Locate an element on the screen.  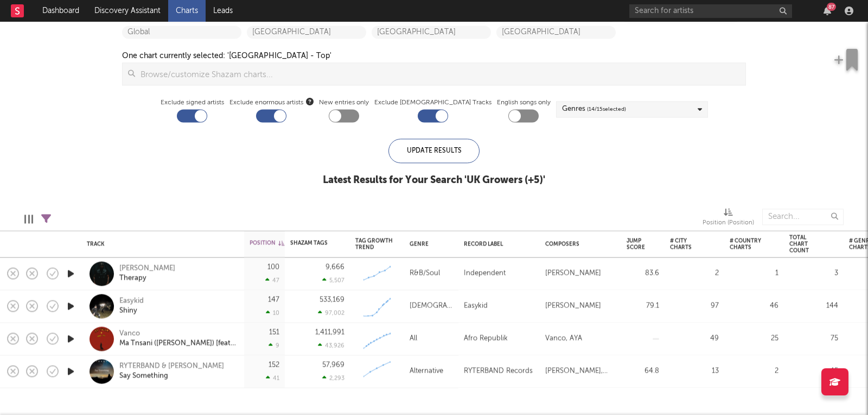
input: Browse/customize Shazam charts... is located at coordinates (440, 74).